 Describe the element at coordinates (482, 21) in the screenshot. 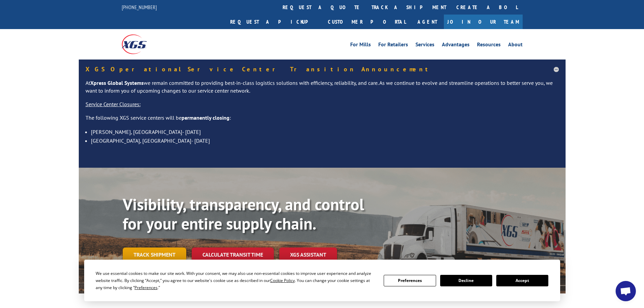

I see `a: Join Our Team` at that location.